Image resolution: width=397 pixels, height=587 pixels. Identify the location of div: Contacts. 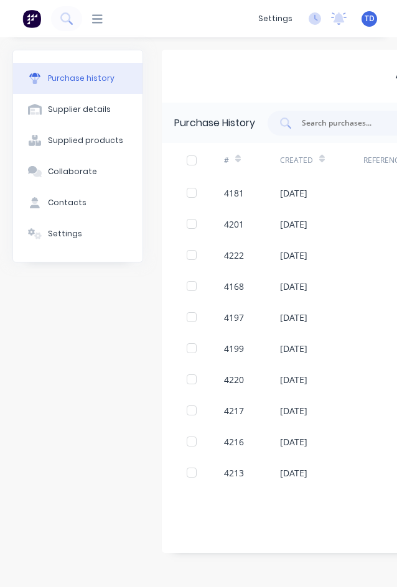
(67, 203).